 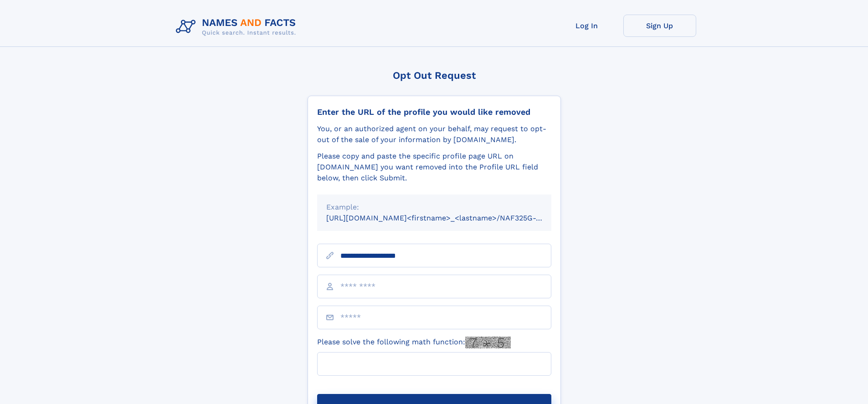 What do you see at coordinates (414, 343) in the screenshot?
I see `label: Please solve the following math function:` at bounding box center [414, 343].